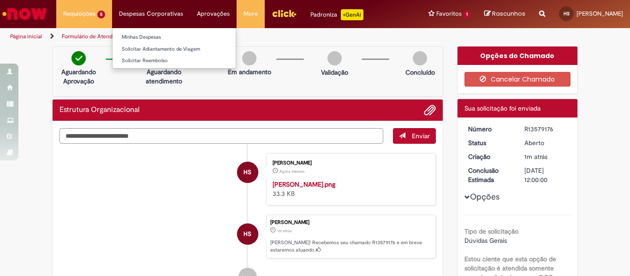 The height and width of the screenshot is (276, 630). Describe the element at coordinates (546, 143) in the screenshot. I see `div: Aberto` at that location.